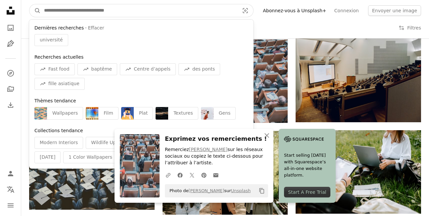  I want to click on a: Connexion, so click(346, 11).